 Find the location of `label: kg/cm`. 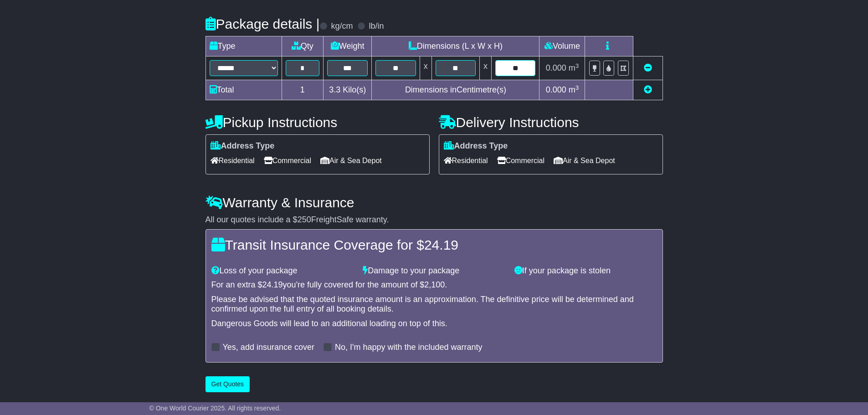

label: kg/cm is located at coordinates (342, 26).